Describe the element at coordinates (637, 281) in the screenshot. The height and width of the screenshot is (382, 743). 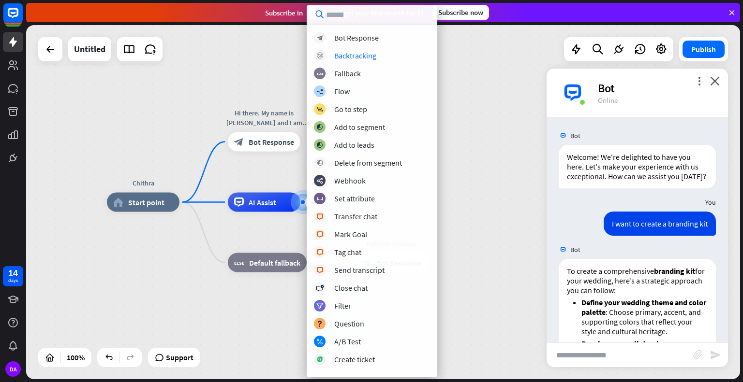
I see `p: To create a comprehensive for your wedding, here’s a strategic approach you can follow:` at that location.